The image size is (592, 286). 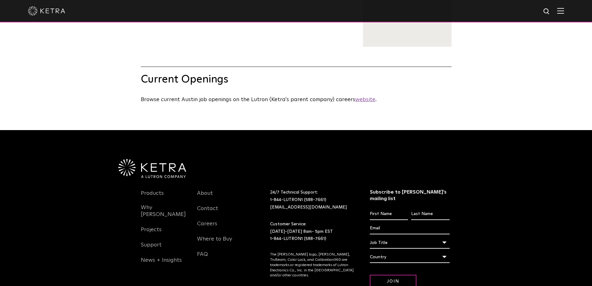 What do you see at coordinates (161, 264) in the screenshot?
I see `a: News + Insights` at bounding box center [161, 264].